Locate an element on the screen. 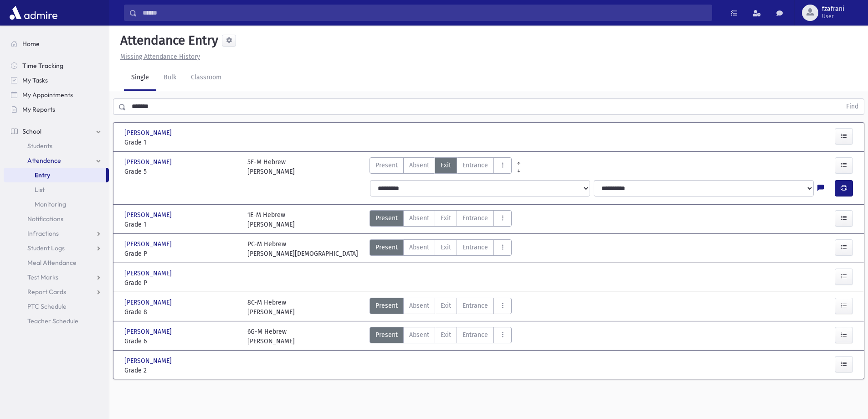 This screenshot has height=419, width=868. a: Attendance is located at coordinates (56, 160).